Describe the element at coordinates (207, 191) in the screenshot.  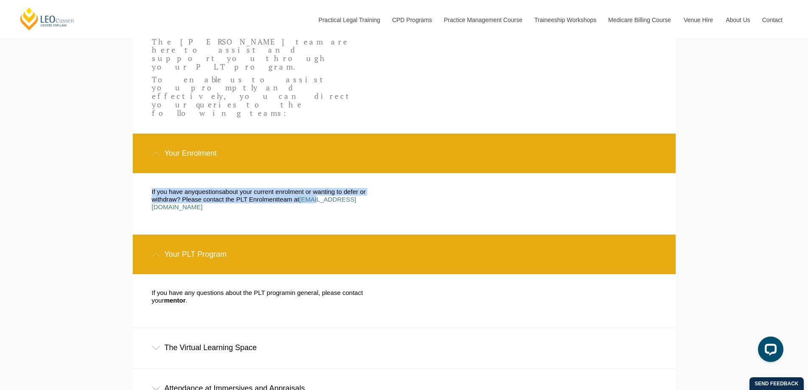
I see `span: question` at that location.